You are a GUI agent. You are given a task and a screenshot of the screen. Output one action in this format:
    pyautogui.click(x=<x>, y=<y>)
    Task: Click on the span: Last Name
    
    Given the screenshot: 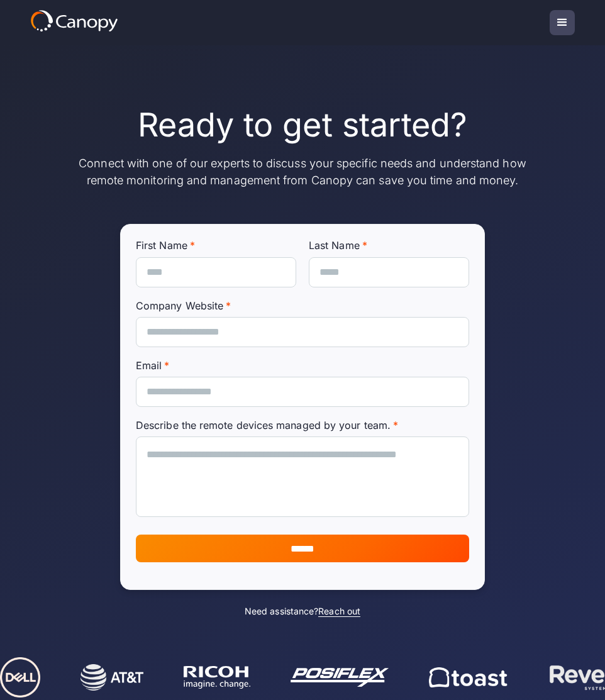 What is the action you would take?
    pyautogui.click(x=334, y=246)
    